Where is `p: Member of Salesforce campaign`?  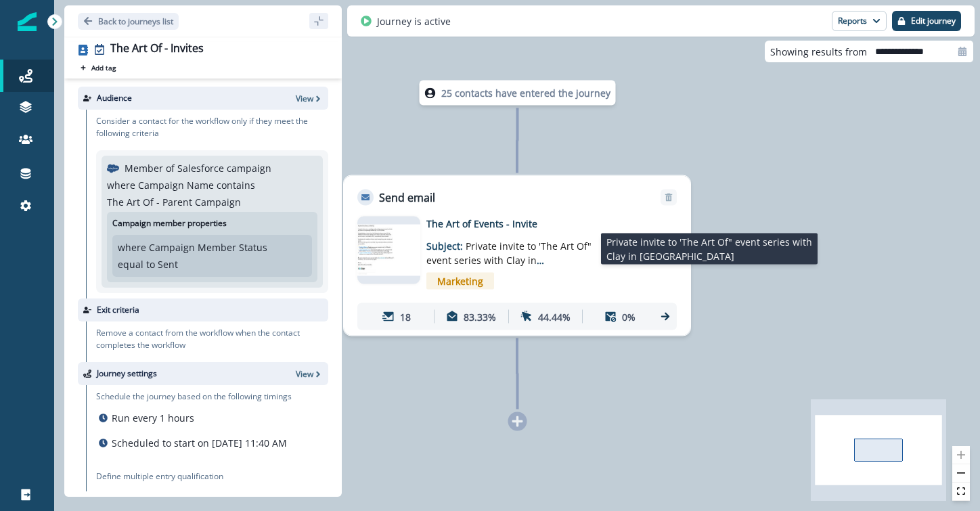 p: Member of Salesforce campaign is located at coordinates (198, 168).